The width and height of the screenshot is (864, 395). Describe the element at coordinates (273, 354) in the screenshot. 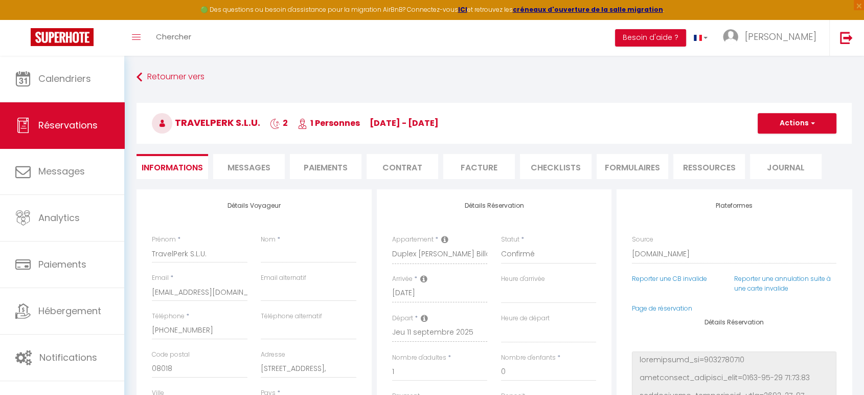

I see `label: Adresse` at that location.